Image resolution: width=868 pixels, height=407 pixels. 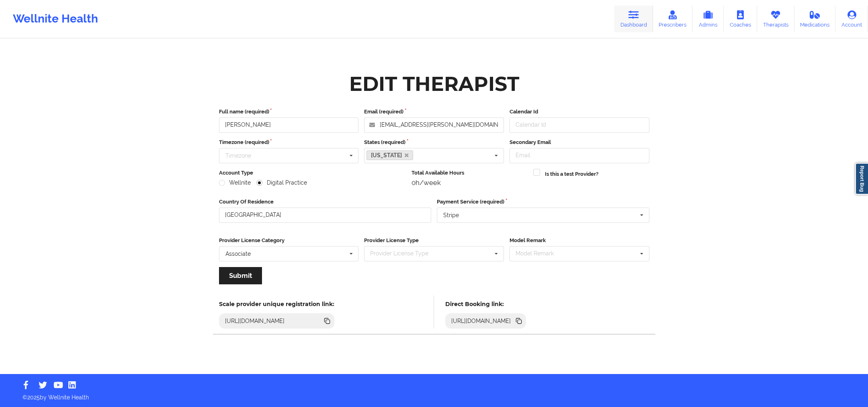 I want to click on input: Calendar Id, so click(x=580, y=125).